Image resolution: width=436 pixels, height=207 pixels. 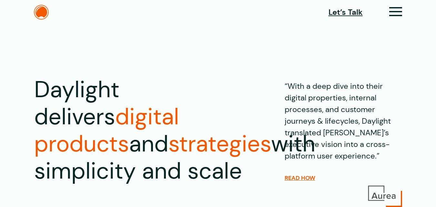 I want to click on span: READ HOW, so click(x=300, y=178).